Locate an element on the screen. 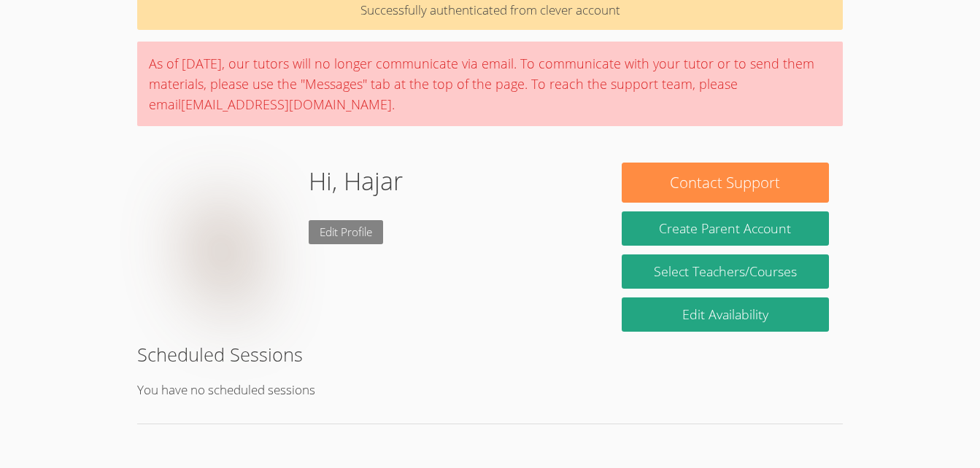  a: Select Teachers/Courses is located at coordinates (725, 271).